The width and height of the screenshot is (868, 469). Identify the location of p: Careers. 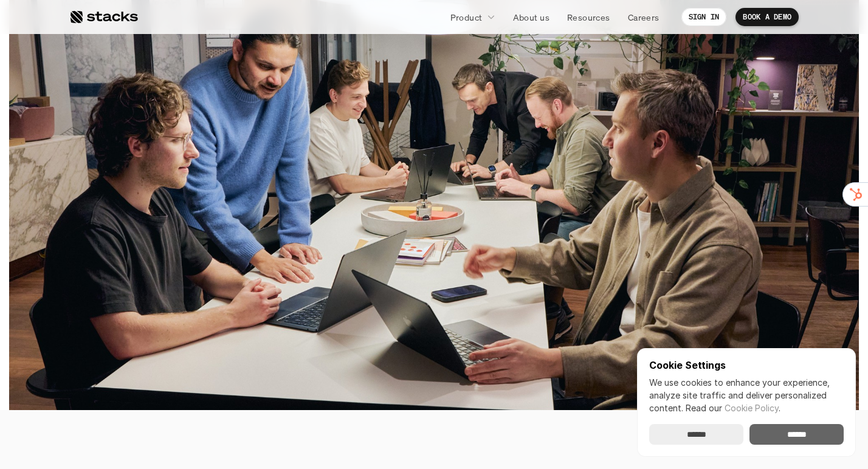
(644, 17).